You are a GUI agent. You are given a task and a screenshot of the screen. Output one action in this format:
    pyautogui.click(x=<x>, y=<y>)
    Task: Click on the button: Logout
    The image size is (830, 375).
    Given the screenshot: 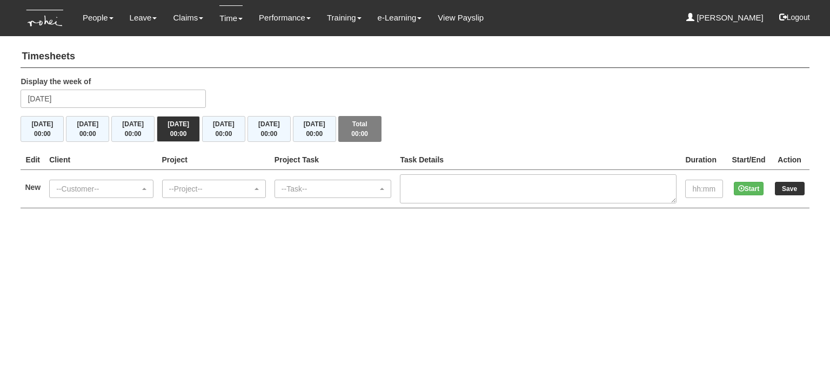 What is the action you would take?
    pyautogui.click(x=794, y=17)
    